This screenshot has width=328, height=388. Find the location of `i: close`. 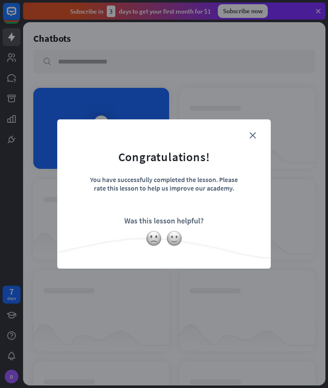

i: close is located at coordinates (252, 135).